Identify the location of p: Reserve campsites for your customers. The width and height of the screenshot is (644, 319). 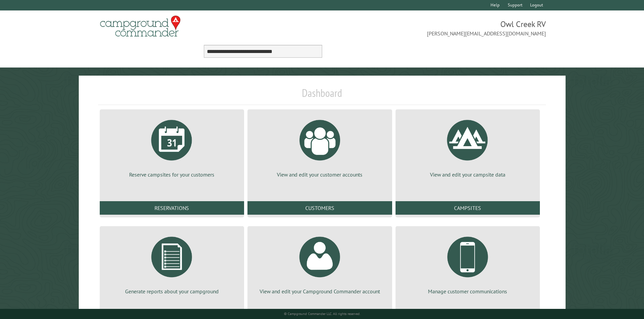
(172, 174).